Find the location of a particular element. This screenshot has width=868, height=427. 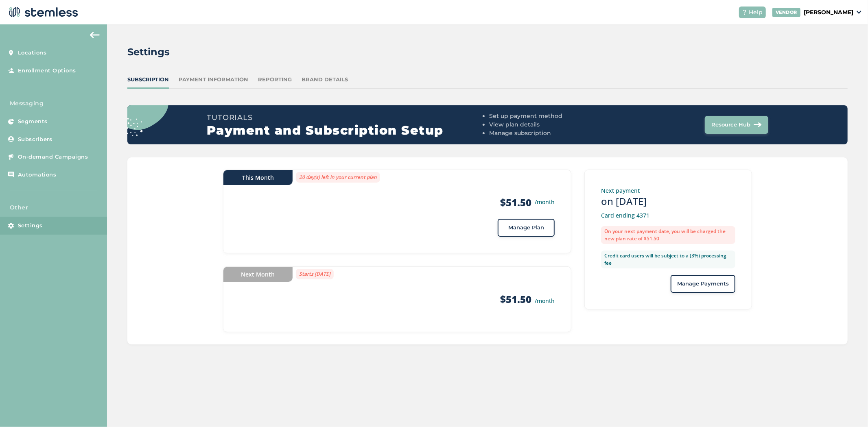

span: Manage Plan is located at coordinates (526, 228).